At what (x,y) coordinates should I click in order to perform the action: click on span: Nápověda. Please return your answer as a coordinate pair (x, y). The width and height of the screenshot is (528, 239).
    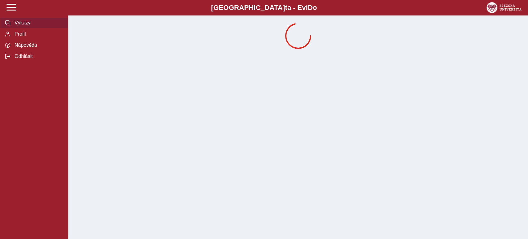
    Looking at the image, I should click on (38, 45).